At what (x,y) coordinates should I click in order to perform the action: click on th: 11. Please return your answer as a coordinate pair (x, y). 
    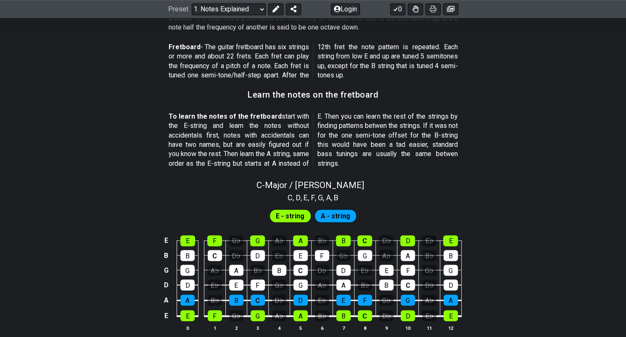
    Looking at the image, I should click on (429, 327).